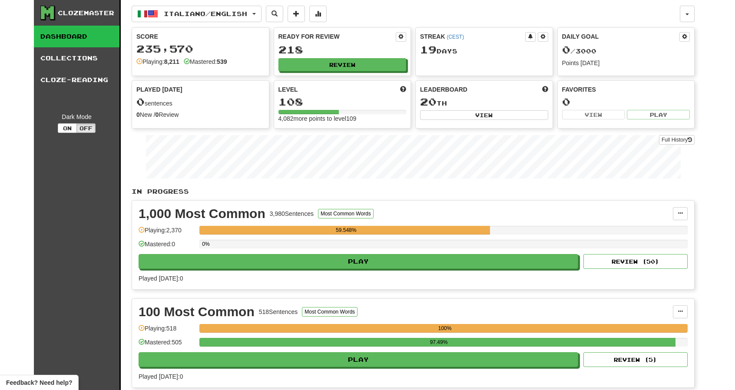 This screenshot has width=735, height=390. I want to click on div: Clozemaster, so click(86, 13).